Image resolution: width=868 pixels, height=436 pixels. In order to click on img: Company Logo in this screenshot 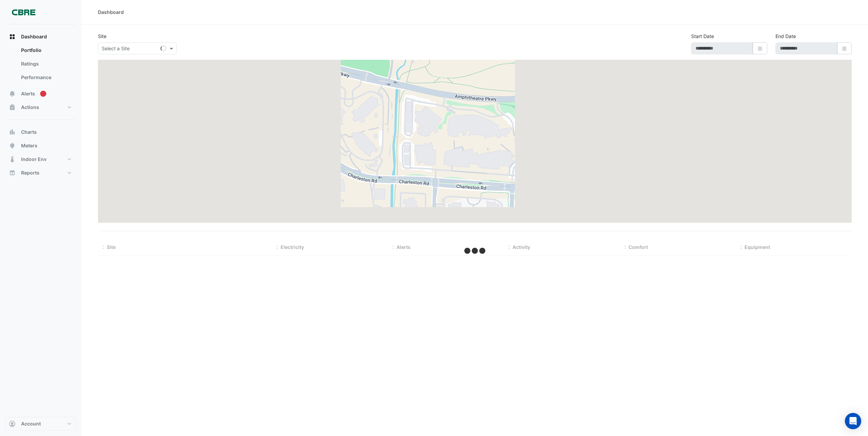, I will do `click(23, 12)`.